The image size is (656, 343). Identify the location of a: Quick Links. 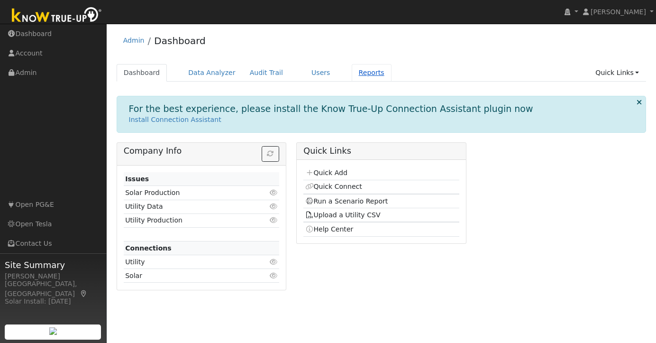
(617, 73).